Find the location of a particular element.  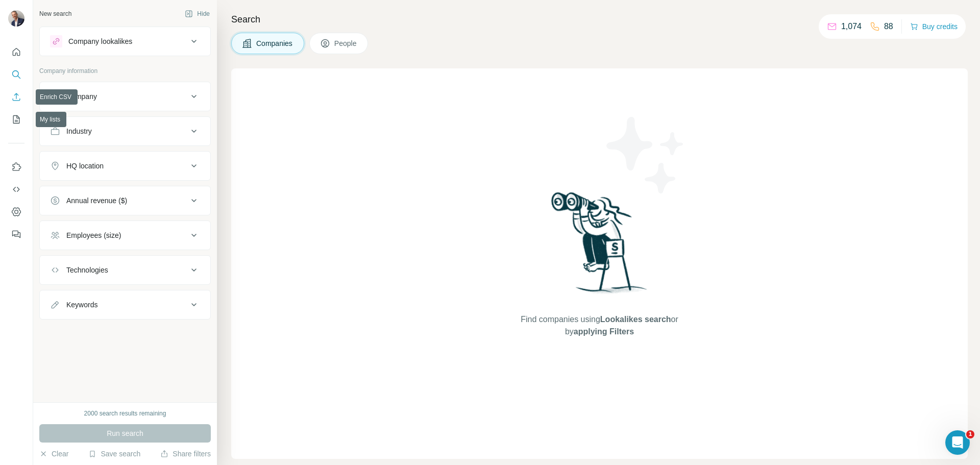

button: Clear is located at coordinates (53, 453).